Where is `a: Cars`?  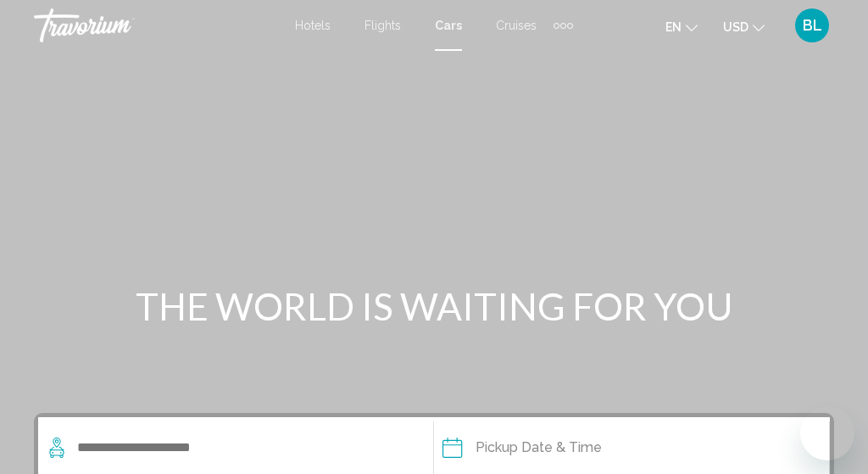 a: Cars is located at coordinates (449, 25).